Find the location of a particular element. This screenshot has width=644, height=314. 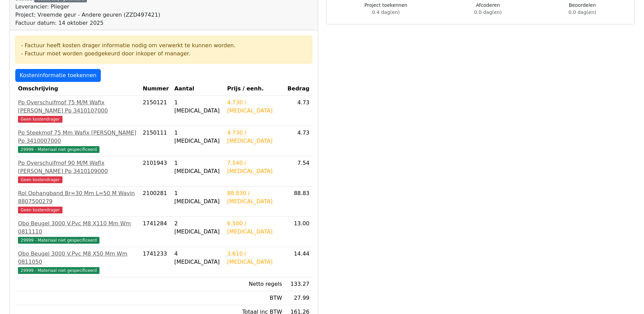

th: Prijs / eenh. is located at coordinates (255, 88).